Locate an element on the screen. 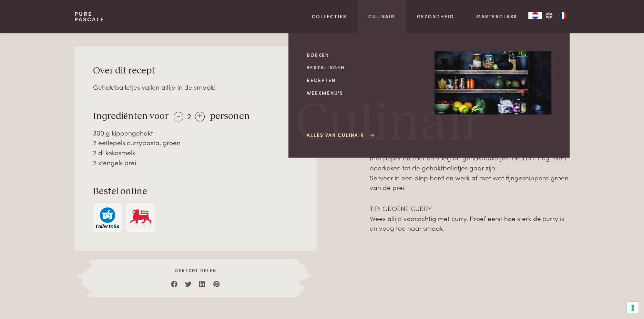  span: Ingrediënten voor is located at coordinates (130, 116).